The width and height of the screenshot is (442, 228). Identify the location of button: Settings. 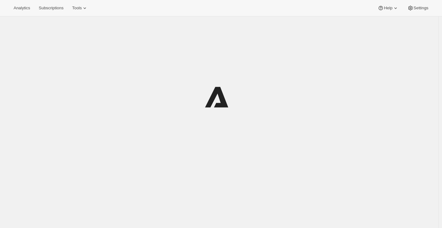
(418, 8).